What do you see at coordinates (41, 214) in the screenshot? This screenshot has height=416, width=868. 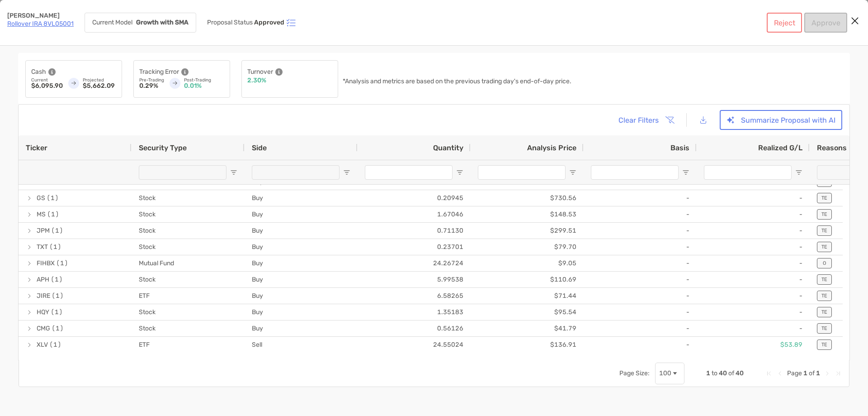 I see `span: MS` at bounding box center [41, 214].